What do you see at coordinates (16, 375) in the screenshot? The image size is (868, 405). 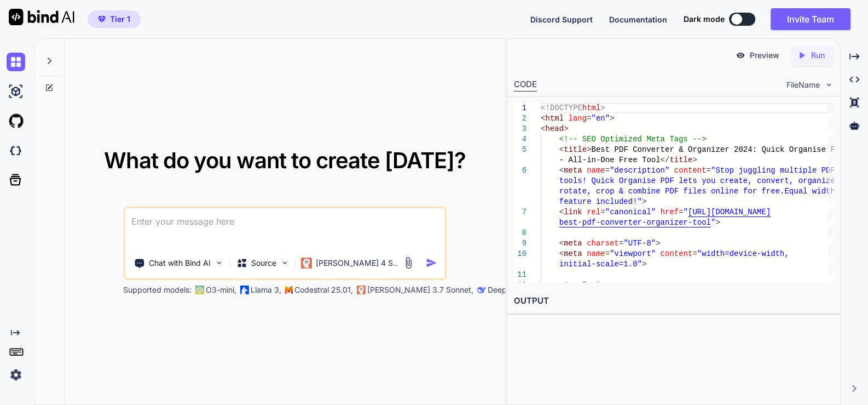 I see `img: settings` at bounding box center [16, 375].